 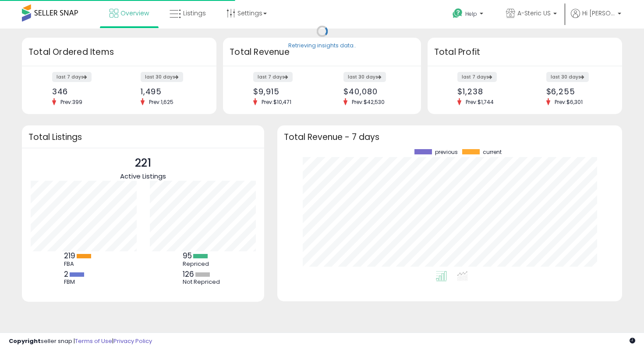 I want to click on span: Prev: $42,530, so click(x=368, y=102).